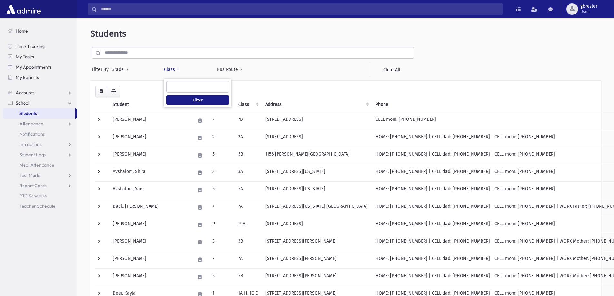 This screenshot has height=296, width=614. What do you see at coordinates (248, 173) in the screenshot?
I see `td: 3A` at bounding box center [248, 173].